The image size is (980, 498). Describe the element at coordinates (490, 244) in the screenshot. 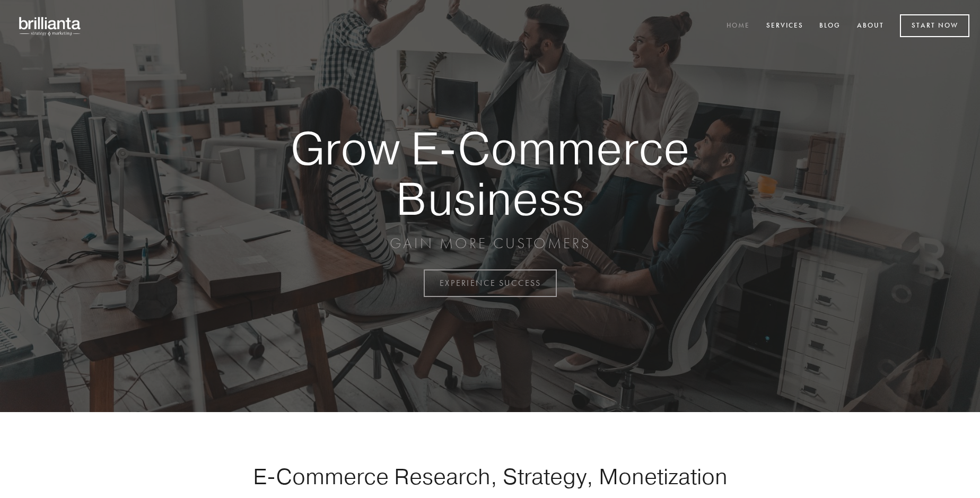

I see `p: GAIN MORE CUSTOMERS` at that location.